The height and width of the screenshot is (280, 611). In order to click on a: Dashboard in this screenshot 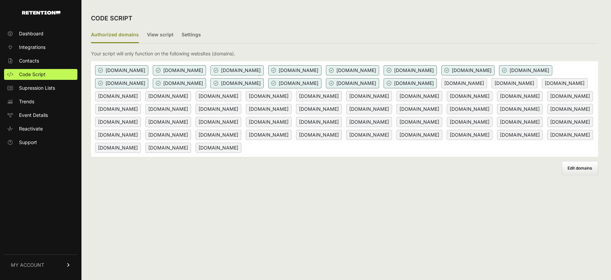, I will do `click(41, 34)`.